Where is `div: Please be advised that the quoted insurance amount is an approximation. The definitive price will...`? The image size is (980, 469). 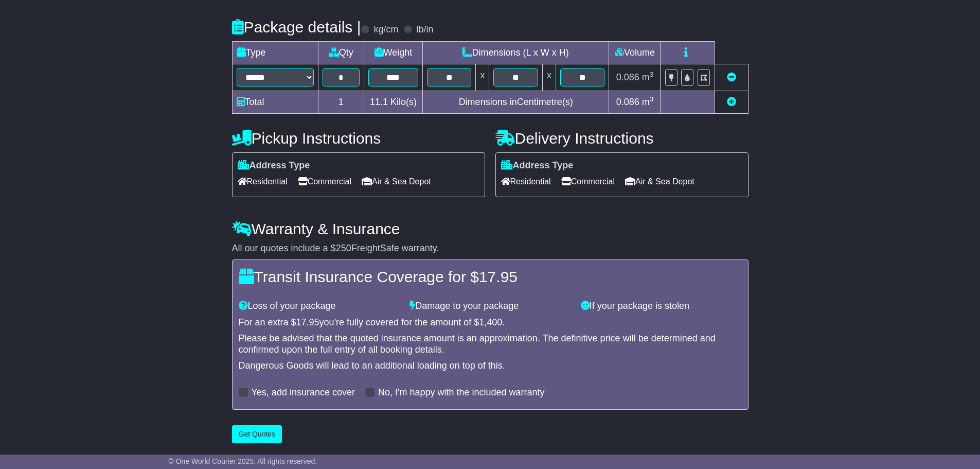 div: Please be advised that the quoted insurance amount is an approximation. The definitive price will... is located at coordinates (490, 344).